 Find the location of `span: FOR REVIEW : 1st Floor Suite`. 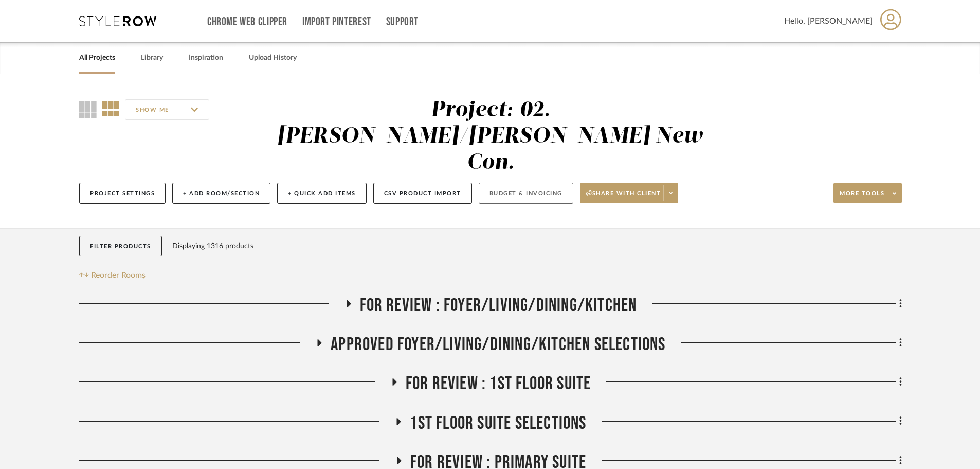

span: FOR REVIEW : 1st Floor Suite is located at coordinates (498, 383).